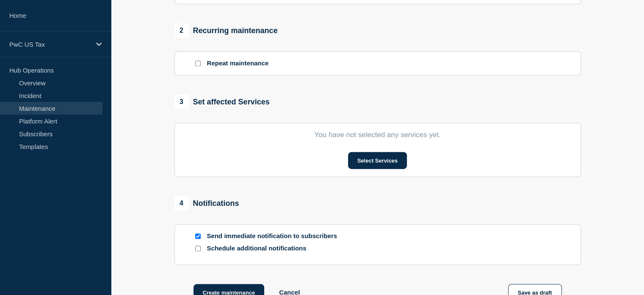 The height and width of the screenshot is (295, 644). Describe the element at coordinates (198, 63) in the screenshot. I see `input: Repeat maintenance` at that location.